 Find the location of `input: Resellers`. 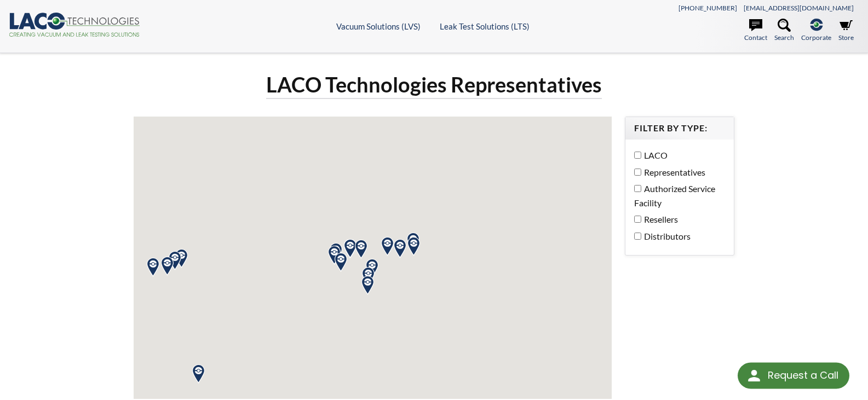

input: Resellers is located at coordinates (638, 219).